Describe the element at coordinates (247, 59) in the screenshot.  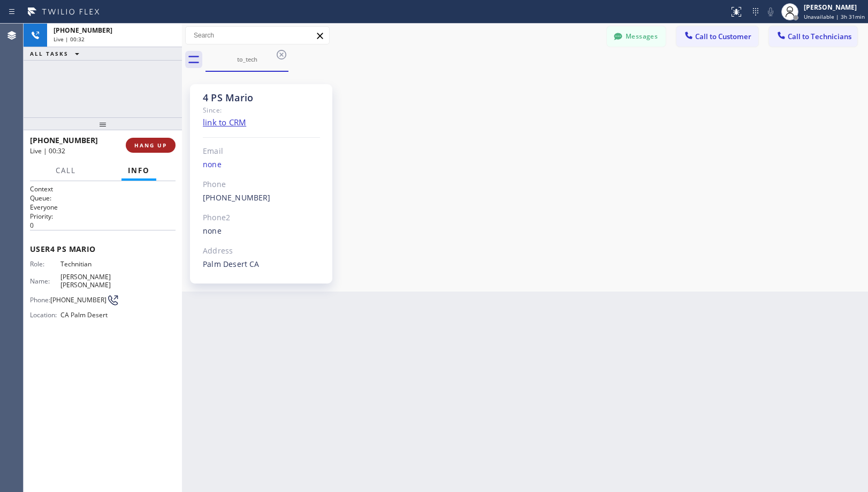
I see `div: to_tech` at that location.